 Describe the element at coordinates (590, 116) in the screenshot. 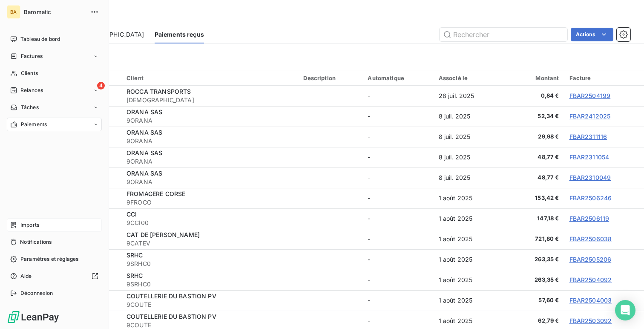

I see `a: FBAR2412025` at that location.